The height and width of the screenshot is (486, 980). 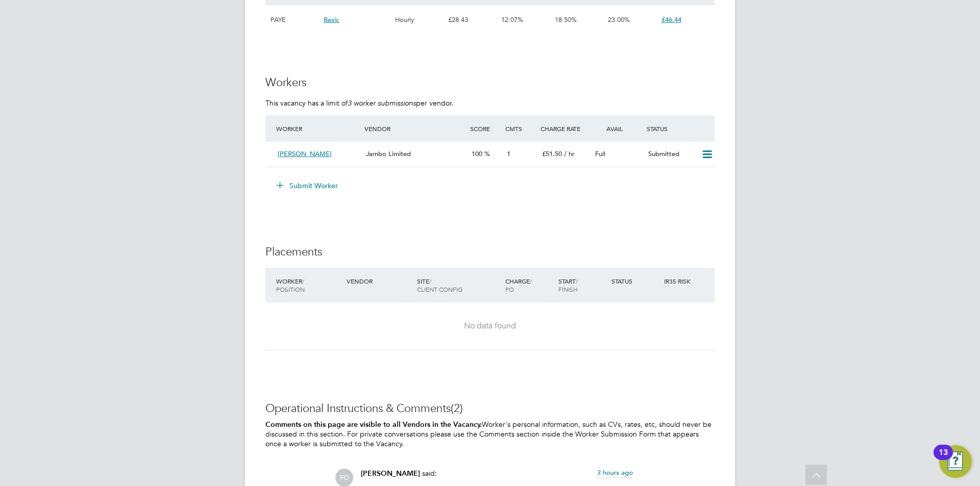 What do you see at coordinates (490, 434) in the screenshot?
I see `p: Worker's personal information, such as CVs, rates, etc, should never be discussed in this section...` at bounding box center [490, 434].